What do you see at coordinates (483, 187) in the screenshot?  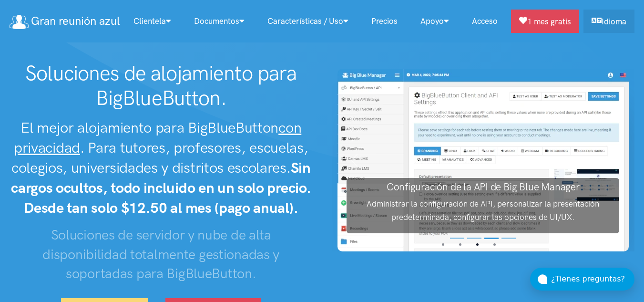 I see `font: Configuración de la API de Big Blue Manager` at bounding box center [483, 187].